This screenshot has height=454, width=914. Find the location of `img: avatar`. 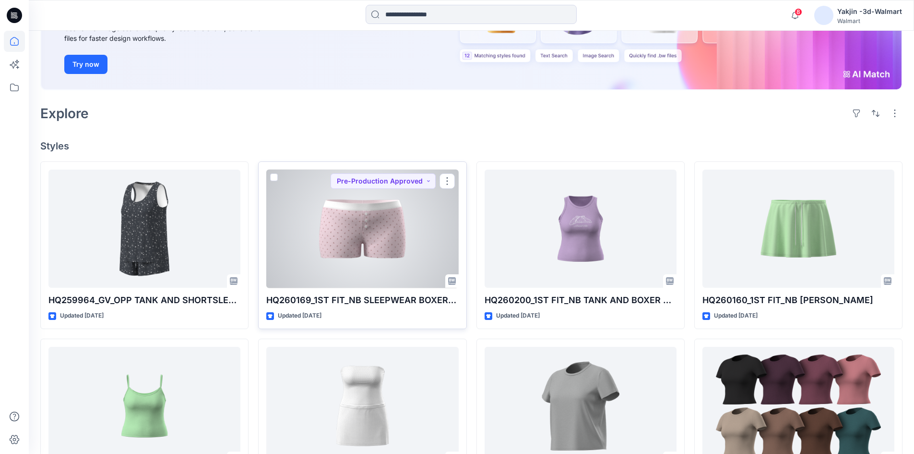

img: avatar is located at coordinates (824, 15).